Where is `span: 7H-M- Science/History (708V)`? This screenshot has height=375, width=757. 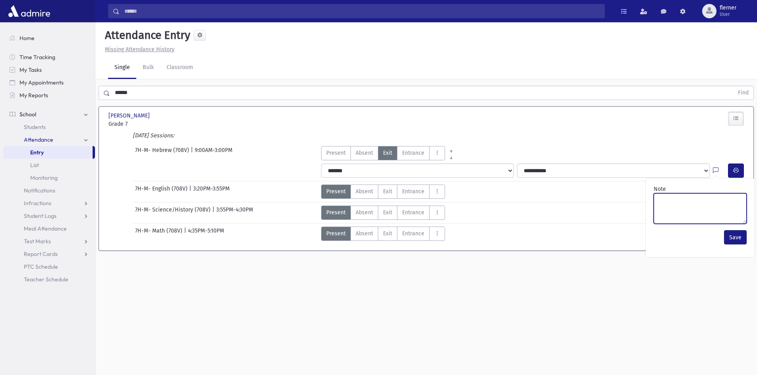 span: 7H-M- Science/History (708V) is located at coordinates (174, 213).